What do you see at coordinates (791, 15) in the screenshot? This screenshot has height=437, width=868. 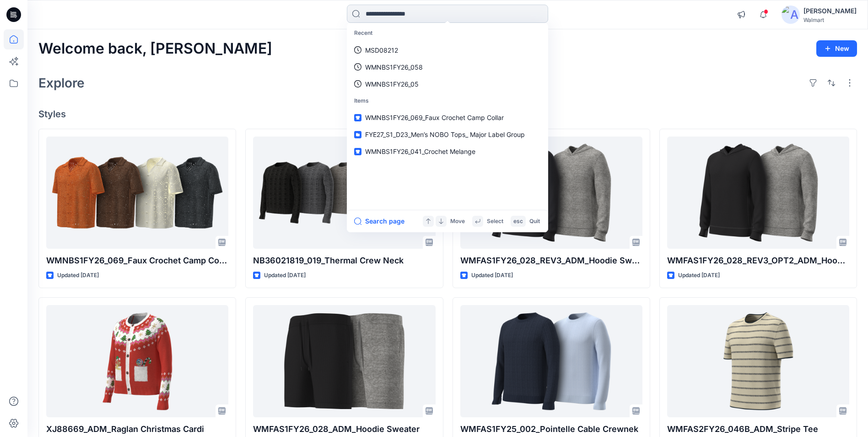 I see `img: avatar` at bounding box center [791, 15].